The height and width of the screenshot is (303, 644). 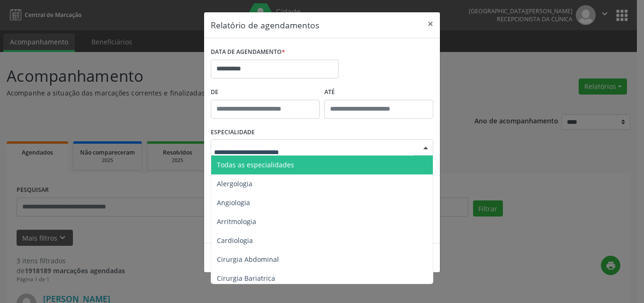 What do you see at coordinates (248, 260) in the screenshot?
I see `span: Cirurgia Abdominal` at bounding box center [248, 260].